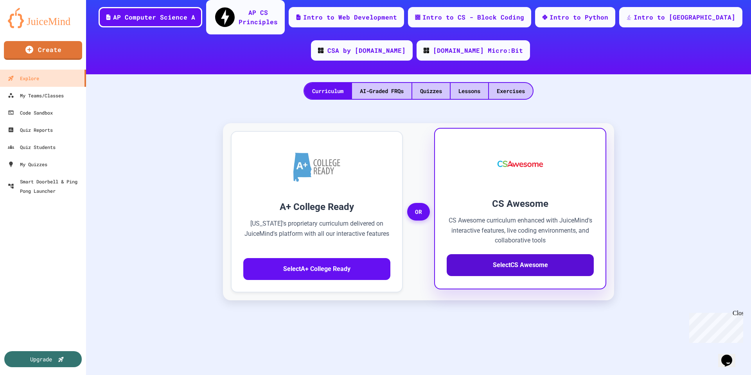 The width and height of the screenshot is (751, 375). What do you see at coordinates (419, 212) in the screenshot?
I see `span: OR` at bounding box center [419, 212].